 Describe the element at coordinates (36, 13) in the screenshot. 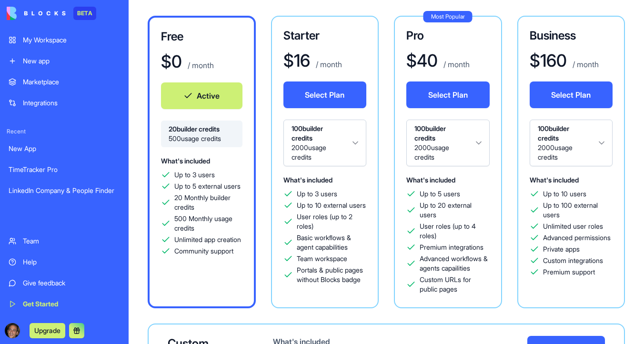

I see `img: logo` at that location.